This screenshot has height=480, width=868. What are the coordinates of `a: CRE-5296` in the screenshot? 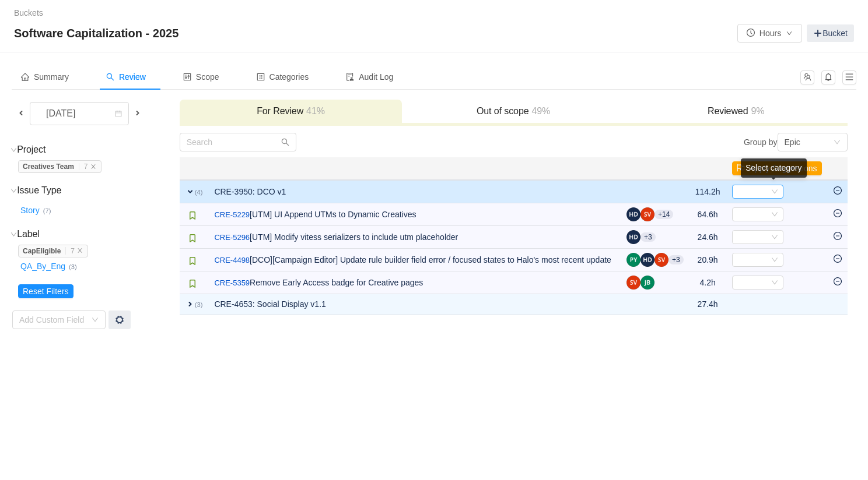 It's located at (231, 238).